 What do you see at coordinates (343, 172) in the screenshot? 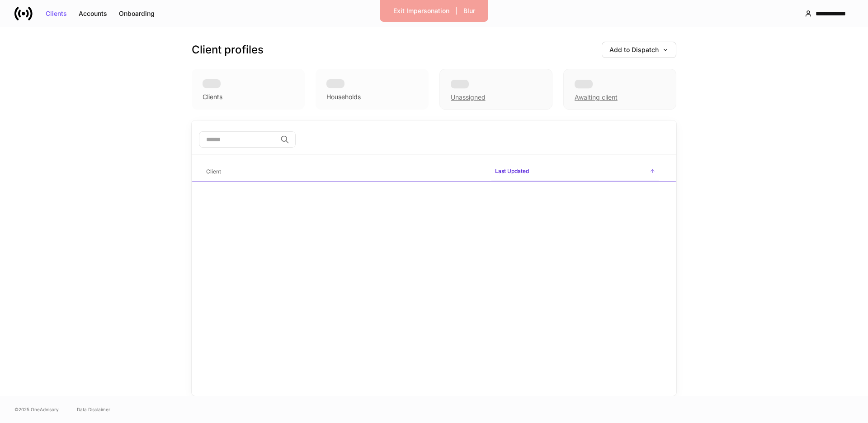
I see `span: Client` at bounding box center [343, 172].